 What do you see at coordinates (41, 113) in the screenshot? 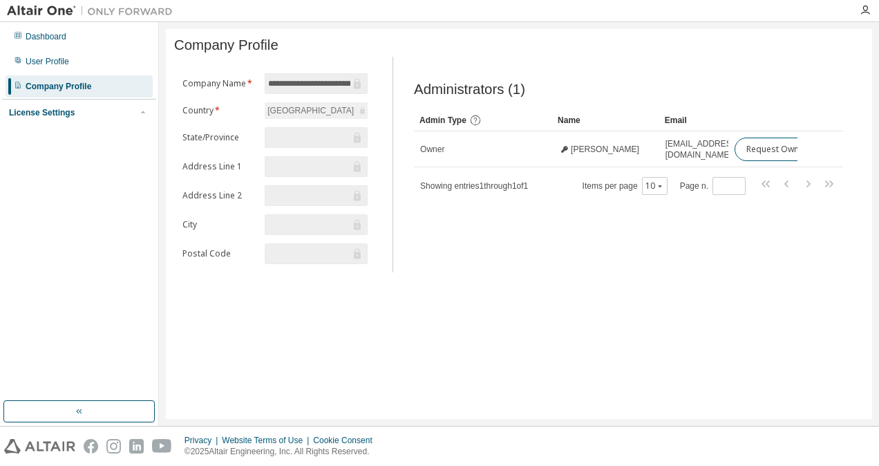
I see `div: License Settings` at bounding box center [41, 113].